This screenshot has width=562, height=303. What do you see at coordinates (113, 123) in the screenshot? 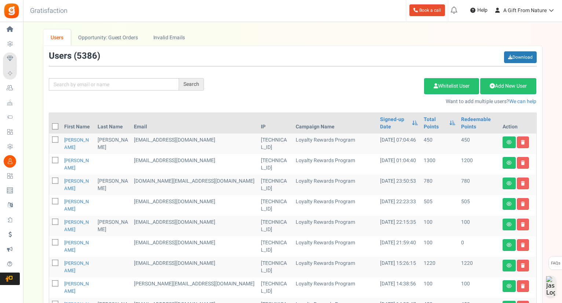
I see `th: Last Name` at bounding box center [113, 123].